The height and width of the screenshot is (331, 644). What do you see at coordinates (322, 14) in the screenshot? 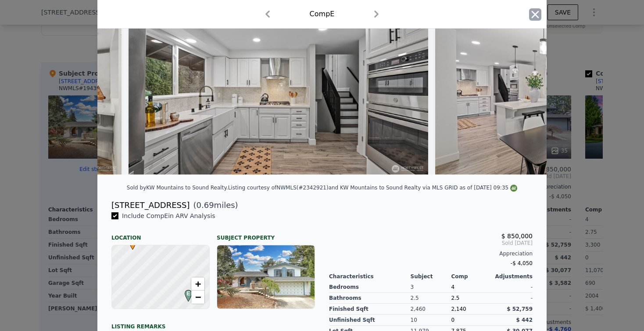
I see `div: Comp E` at bounding box center [322, 14].